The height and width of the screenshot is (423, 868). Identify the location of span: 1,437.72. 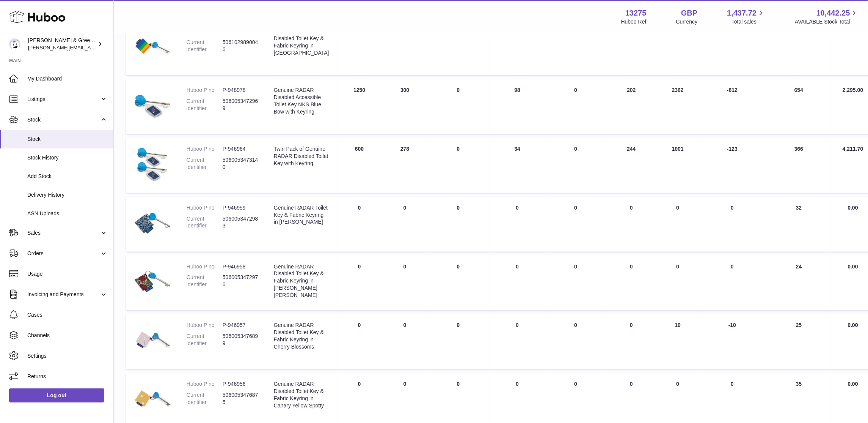
(743, 13).